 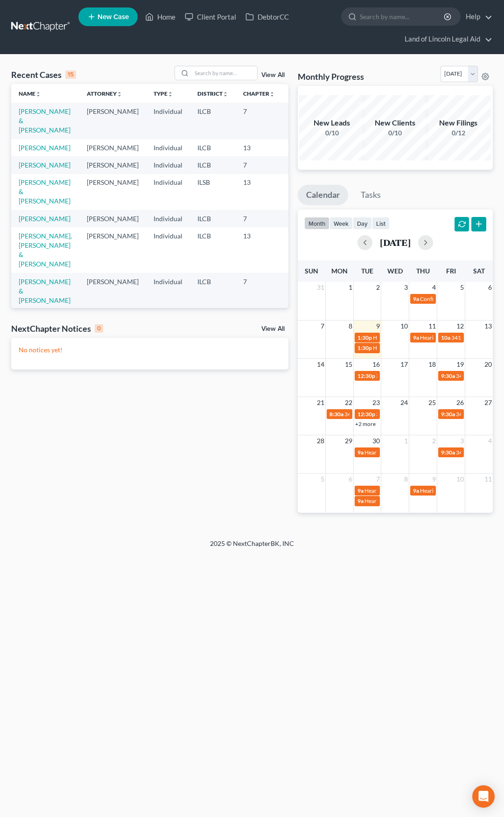 What do you see at coordinates (113, 17) in the screenshot?
I see `span: New Case` at bounding box center [113, 17].